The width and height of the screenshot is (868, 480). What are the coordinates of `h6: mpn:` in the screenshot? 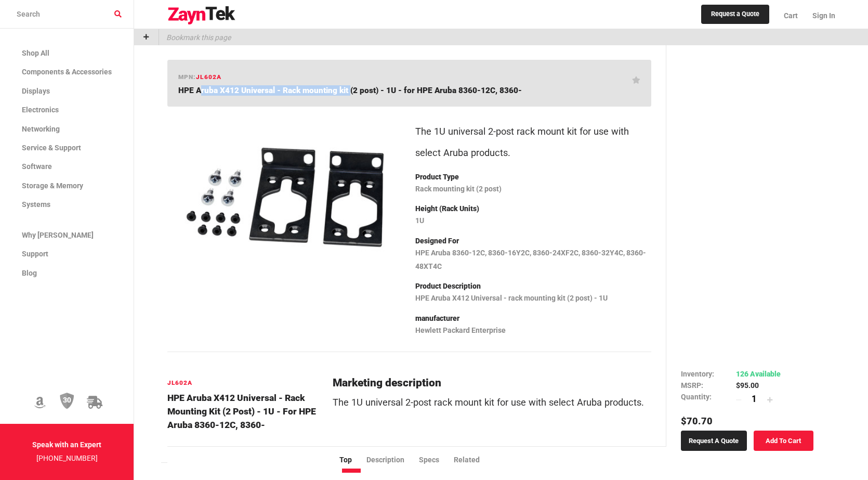 It's located at (200, 77).